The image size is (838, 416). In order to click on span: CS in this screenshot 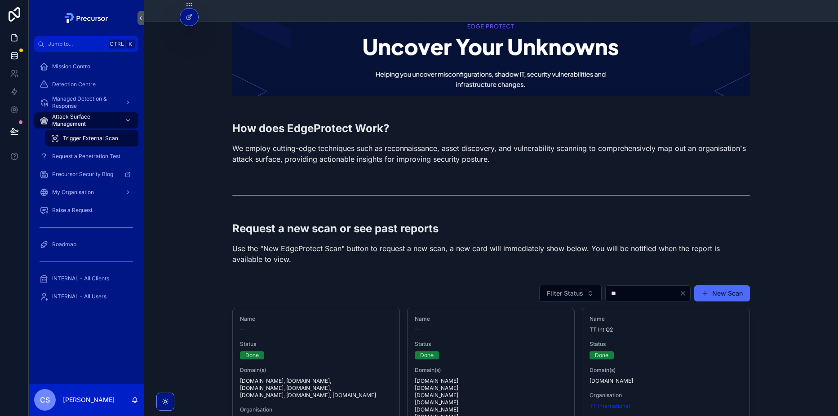, I will do `click(45, 400)`.